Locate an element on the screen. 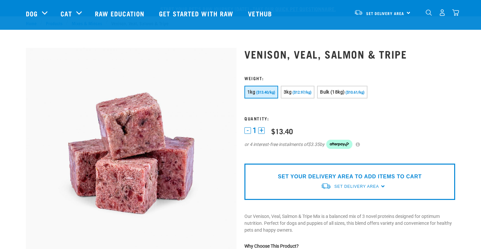  p: SET YOUR DELIVERY AREA TO ADD ITEMS TO CART is located at coordinates (350, 177).